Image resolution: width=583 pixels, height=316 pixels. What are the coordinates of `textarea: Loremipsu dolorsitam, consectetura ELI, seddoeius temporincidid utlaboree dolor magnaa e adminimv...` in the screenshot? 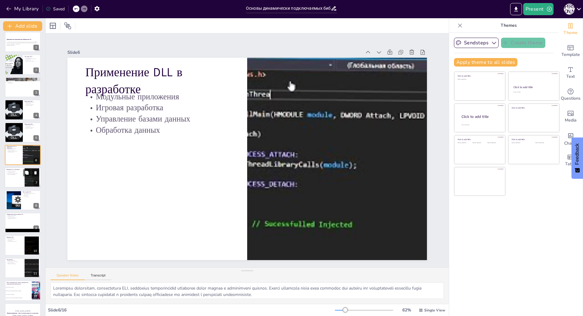 It's located at (247, 290).